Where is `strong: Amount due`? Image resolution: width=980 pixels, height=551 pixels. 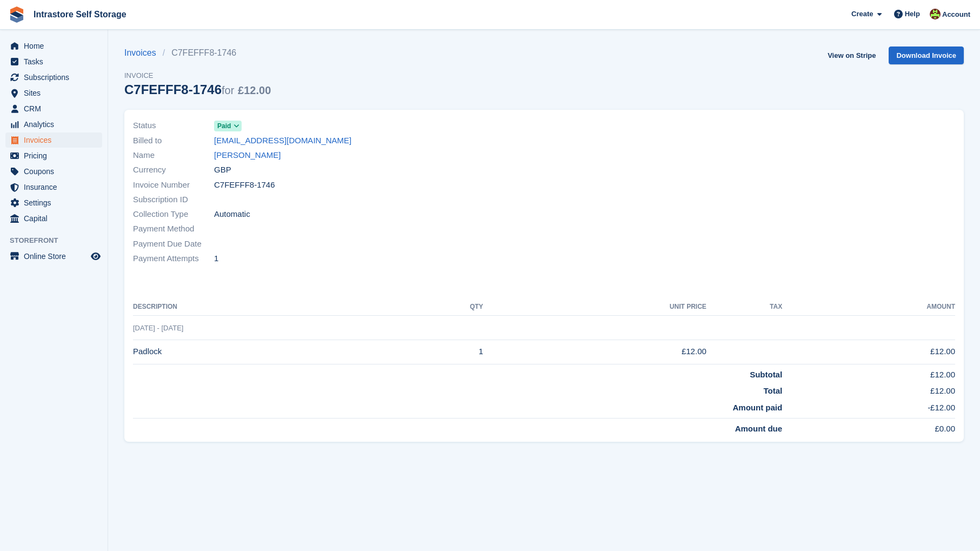
strong: Amount due is located at coordinates (759, 428).